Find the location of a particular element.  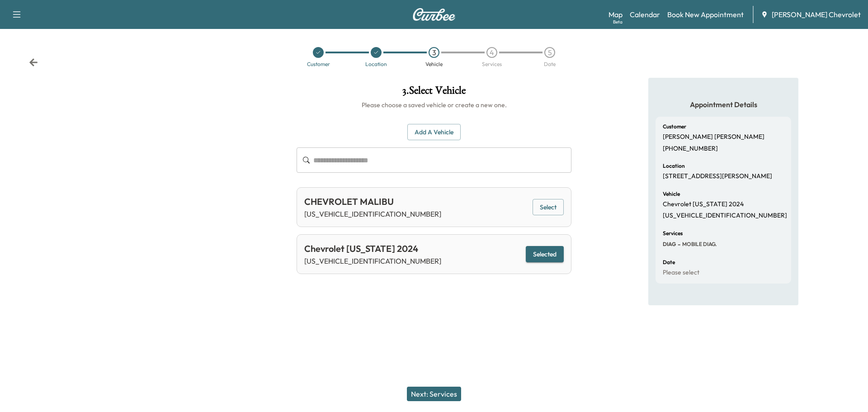

button: Add a Vehicle is located at coordinates (434, 132).